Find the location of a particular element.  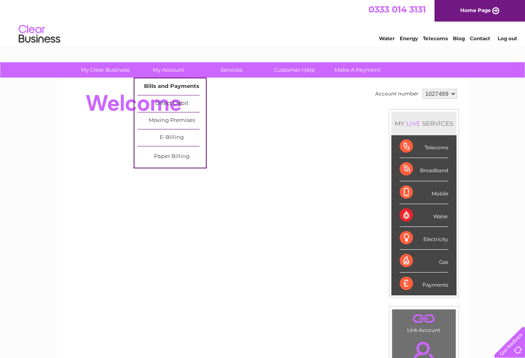

a: Moving Premises is located at coordinates (171, 121).